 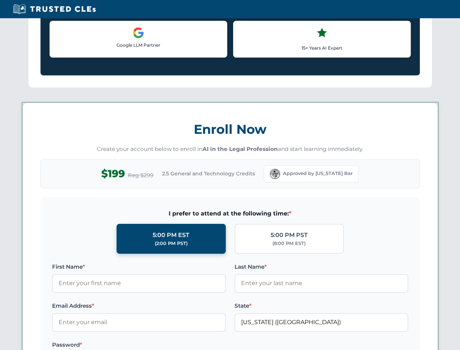 I want to click on div: (8:00 PM EST), so click(x=289, y=243).